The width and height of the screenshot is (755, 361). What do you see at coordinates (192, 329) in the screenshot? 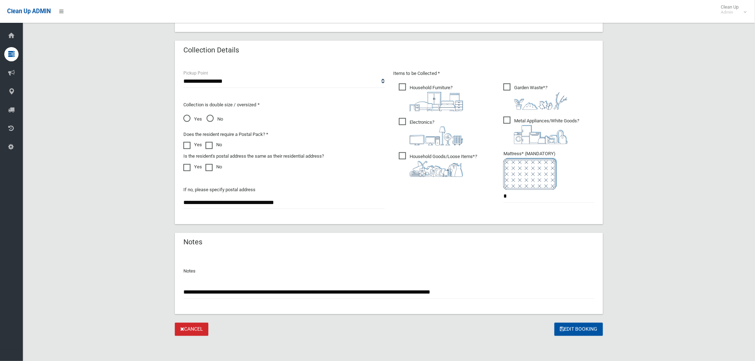
I see `a: Cancel` at bounding box center [192, 329].